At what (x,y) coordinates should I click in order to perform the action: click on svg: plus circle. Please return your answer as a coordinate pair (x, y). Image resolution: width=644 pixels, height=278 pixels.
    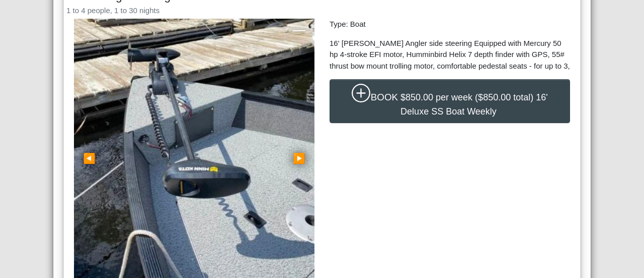
    Looking at the image, I should click on (361, 93).